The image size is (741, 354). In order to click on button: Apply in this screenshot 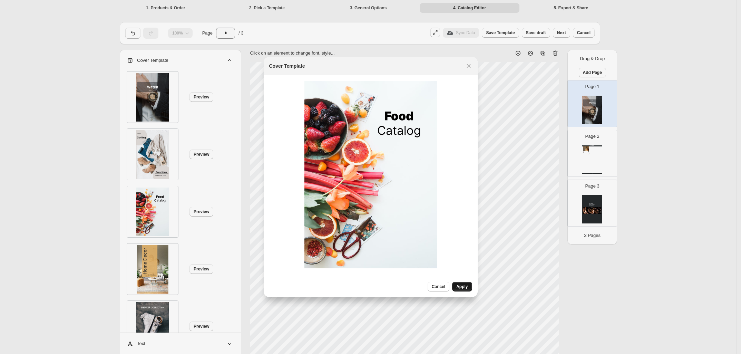, I will do `click(462, 286)`.